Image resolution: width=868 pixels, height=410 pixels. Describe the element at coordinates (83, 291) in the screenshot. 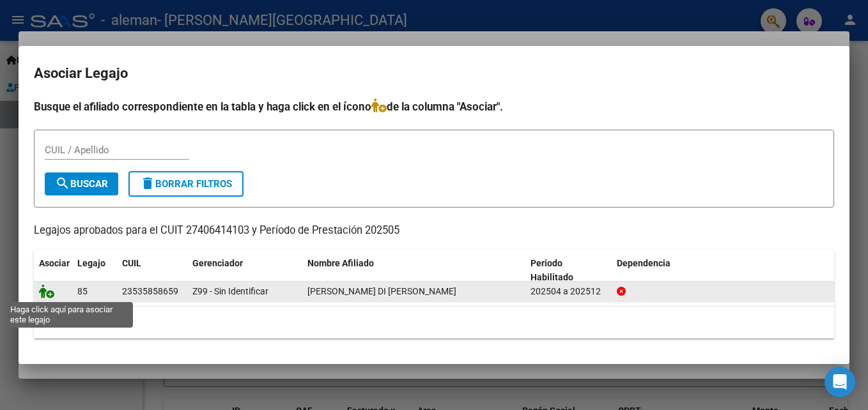

I see `span: 85` at that location.